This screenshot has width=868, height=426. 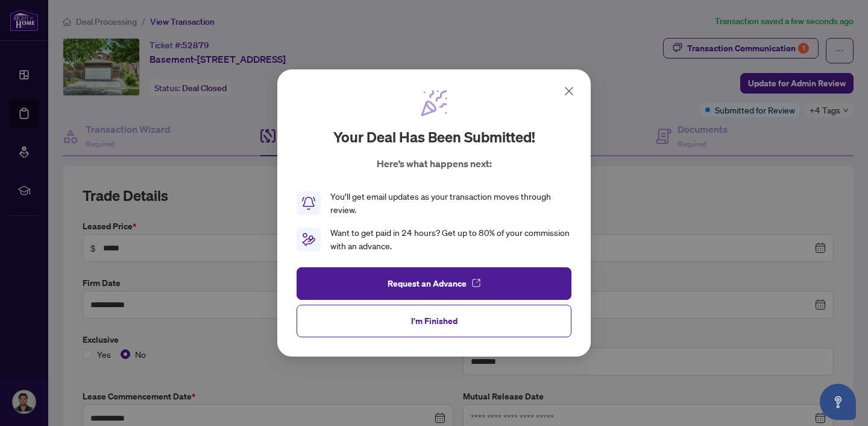 I want to click on div: You’ll get email updates as your transaction moves through review., so click(x=451, y=204).